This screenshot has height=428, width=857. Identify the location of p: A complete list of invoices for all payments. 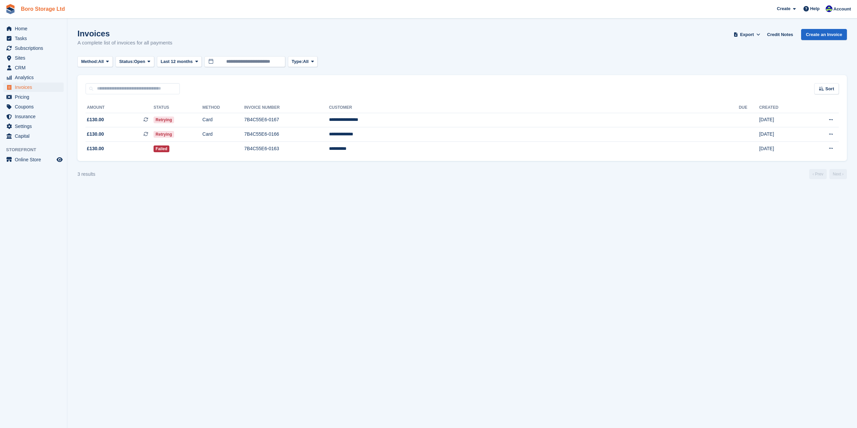
(125, 43).